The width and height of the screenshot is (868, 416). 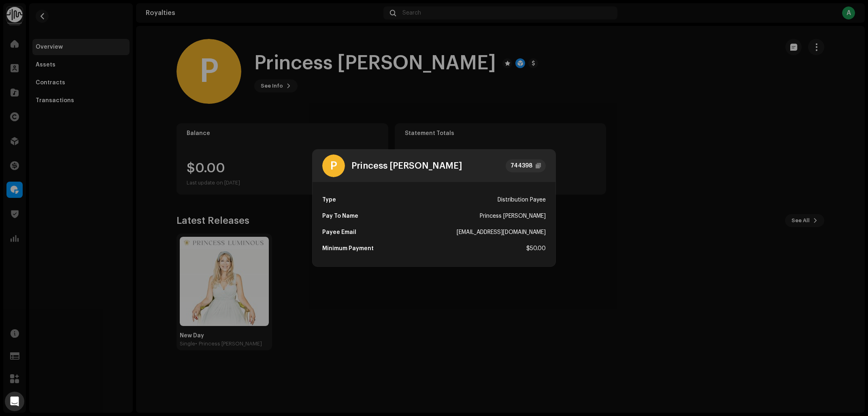 What do you see at coordinates (14, 401) in the screenshot?
I see `div: Open Intercom Messenger` at bounding box center [14, 401].